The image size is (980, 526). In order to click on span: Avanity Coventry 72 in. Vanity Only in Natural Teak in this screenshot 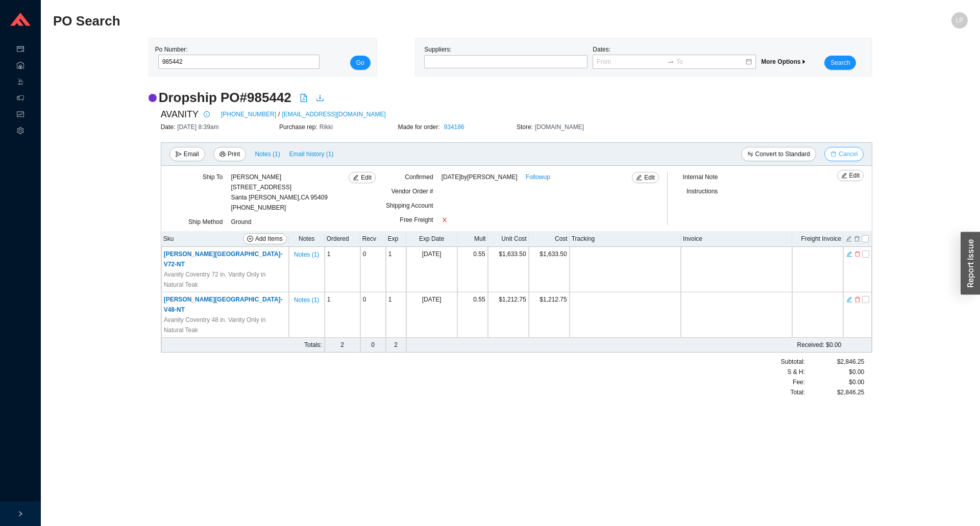, I will do `click(225, 280)`.